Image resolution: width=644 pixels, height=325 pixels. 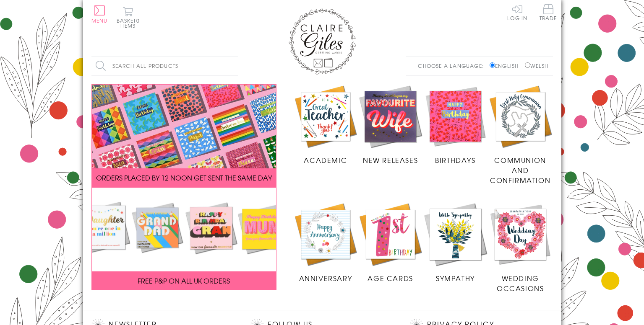 What do you see at coordinates (325, 125) in the screenshot?
I see `a: Academic` at bounding box center [325, 125].